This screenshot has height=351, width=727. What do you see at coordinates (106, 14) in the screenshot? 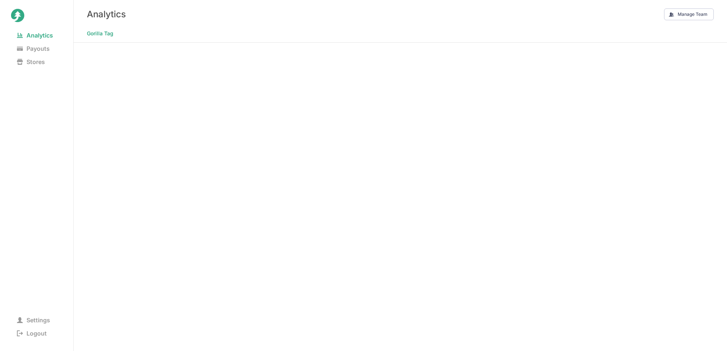
I see `h3: Analytics` at bounding box center [106, 14].